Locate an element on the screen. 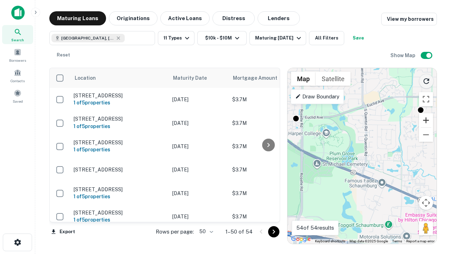  div: Saved is located at coordinates (18, 96).